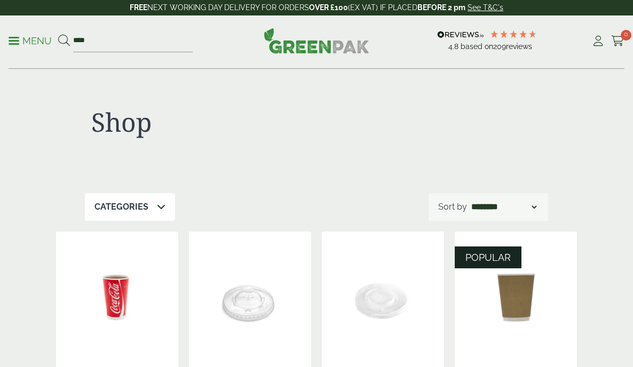 The height and width of the screenshot is (367, 633). I want to click on img: 16/22oz Straw Slot Coke Cup lid, so click(383, 298).